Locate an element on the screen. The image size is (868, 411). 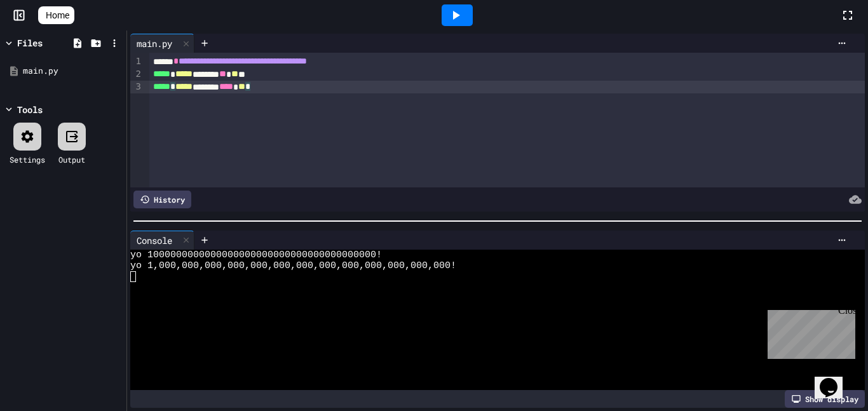
div: History is located at coordinates (162, 199).